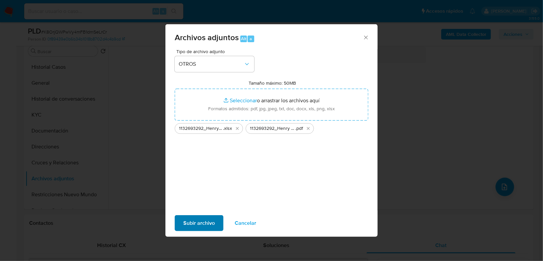  What do you see at coordinates (207, 37) in the screenshot?
I see `span: Archivos adjuntos` at bounding box center [207, 37].